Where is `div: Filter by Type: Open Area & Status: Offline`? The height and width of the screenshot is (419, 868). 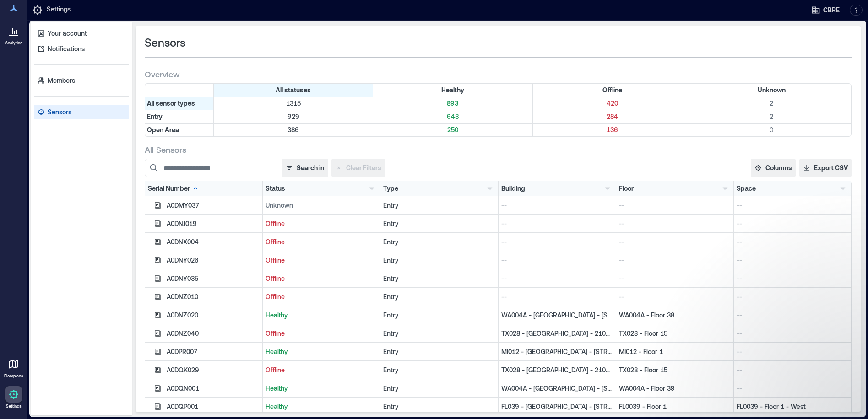
div: Filter by Type: Open Area & Status: Offline is located at coordinates (612, 130).